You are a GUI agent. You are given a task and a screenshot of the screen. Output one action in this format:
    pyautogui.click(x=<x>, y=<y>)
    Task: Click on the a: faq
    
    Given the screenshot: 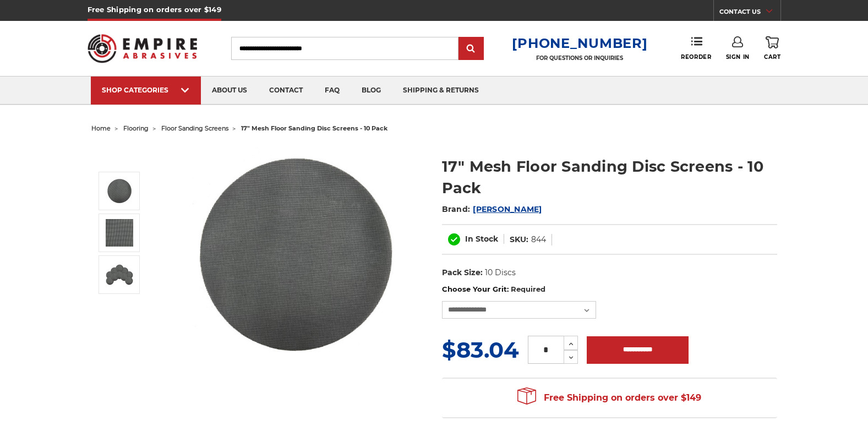 What is the action you would take?
    pyautogui.click(x=332, y=90)
    